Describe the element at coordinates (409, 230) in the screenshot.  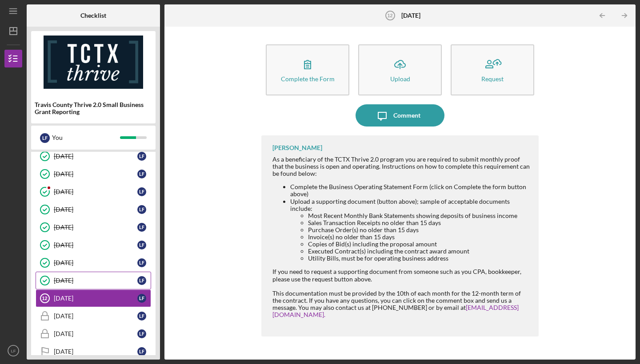
I see `li: Upload a supporting document (button above); sample of acceptable documents include:` at that location.